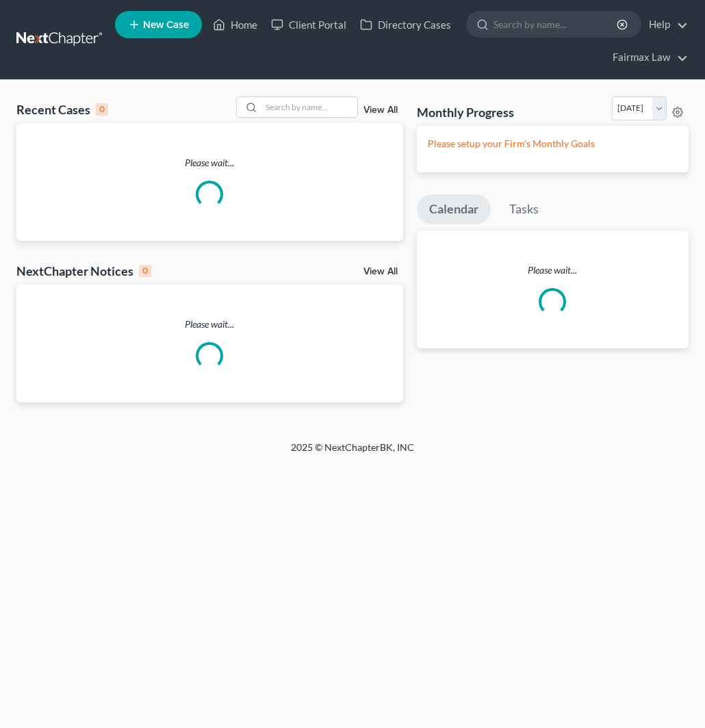 This screenshot has width=705, height=728. Describe the element at coordinates (309, 24) in the screenshot. I see `a: Client Portal` at that location.